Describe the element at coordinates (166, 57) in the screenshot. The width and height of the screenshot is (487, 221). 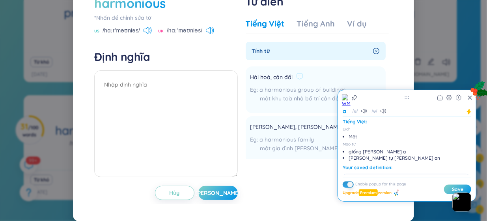
I see `h4: Định nghĩa` at that location.